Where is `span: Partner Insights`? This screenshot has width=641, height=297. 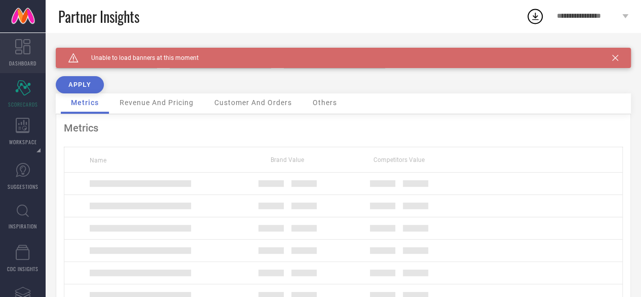 span: Partner Insights is located at coordinates (99, 16).